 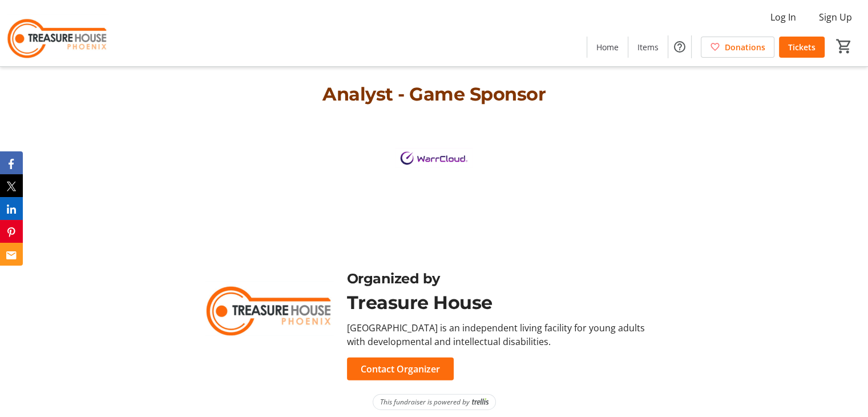 What do you see at coordinates (505, 279) in the screenshot?
I see `div: Organized by` at bounding box center [505, 279].